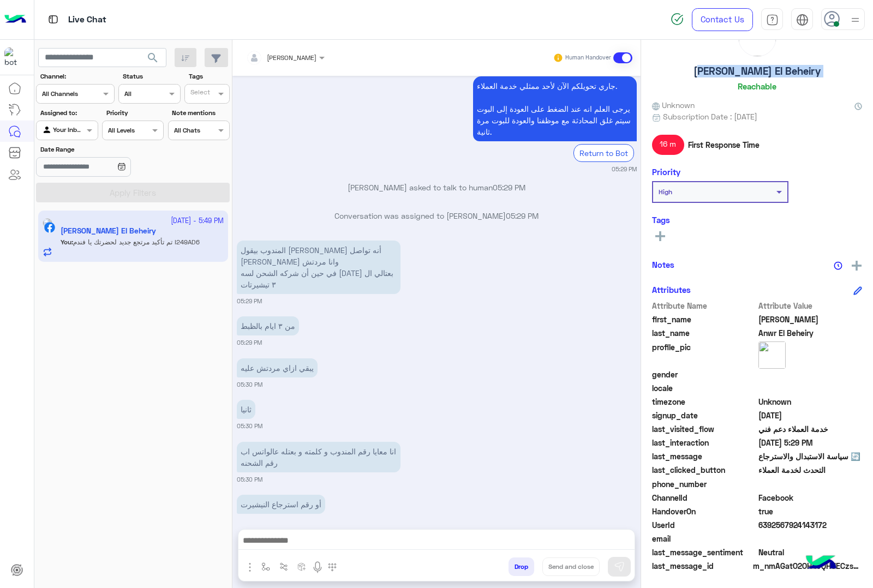 The width and height of the screenshot is (873, 588). Describe the element at coordinates (703, 415) in the screenshot. I see `span: signup_date` at that location.